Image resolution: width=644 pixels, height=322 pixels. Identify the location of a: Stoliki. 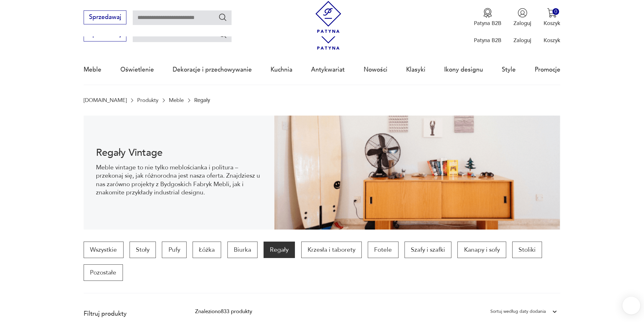
(527, 250).